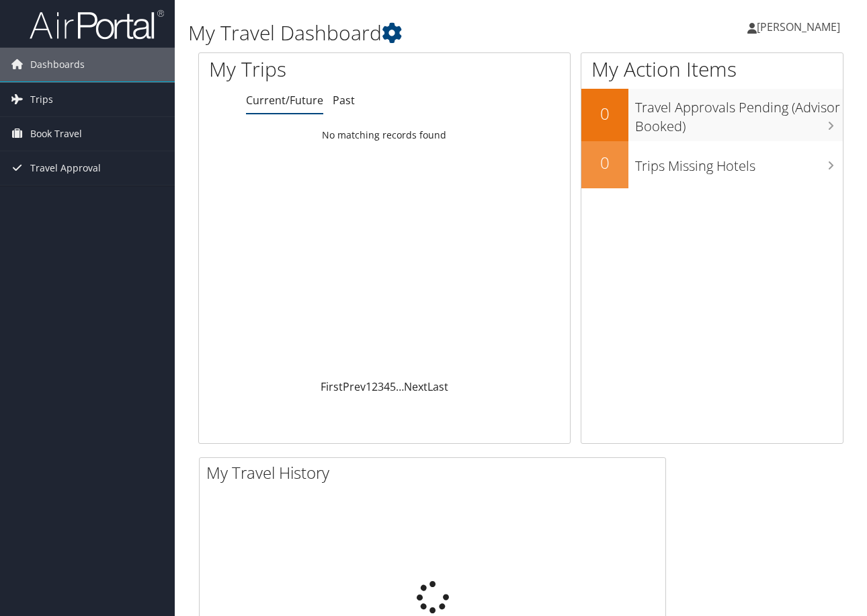 The width and height of the screenshot is (867, 616). Describe the element at coordinates (392, 386) in the screenshot. I see `a: 5` at that location.